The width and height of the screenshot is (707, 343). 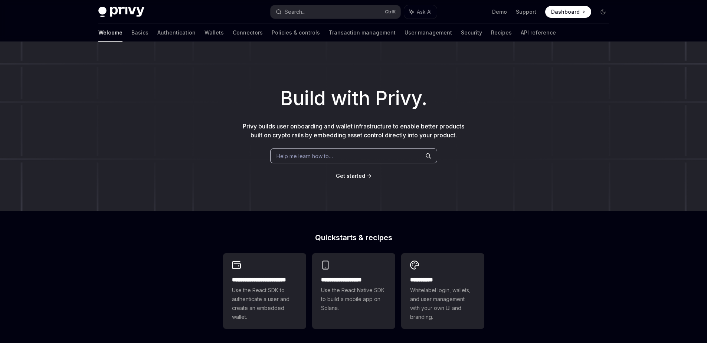 I want to click on img: dark logo, so click(x=121, y=12).